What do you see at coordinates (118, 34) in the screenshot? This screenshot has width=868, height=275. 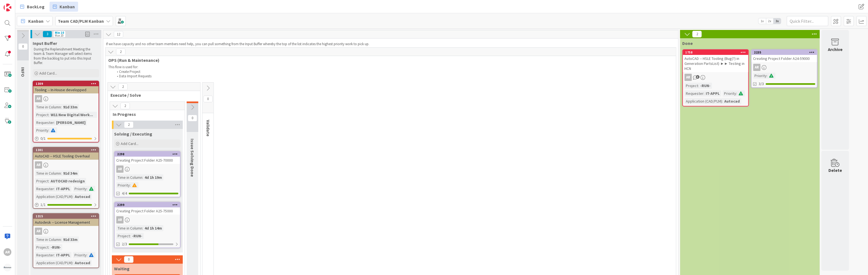 I see `span: 12` at bounding box center [118, 34].